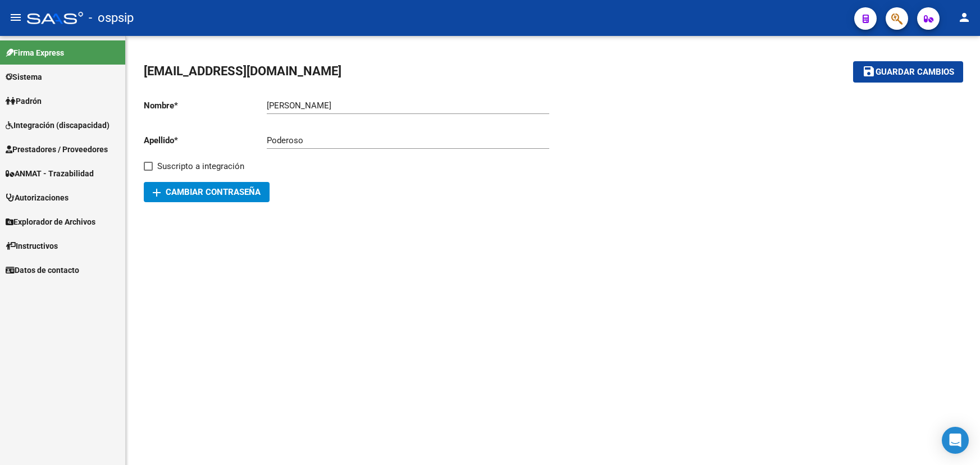  What do you see at coordinates (956, 441) in the screenshot?
I see `div: Open Intercom Messenger` at bounding box center [956, 441].